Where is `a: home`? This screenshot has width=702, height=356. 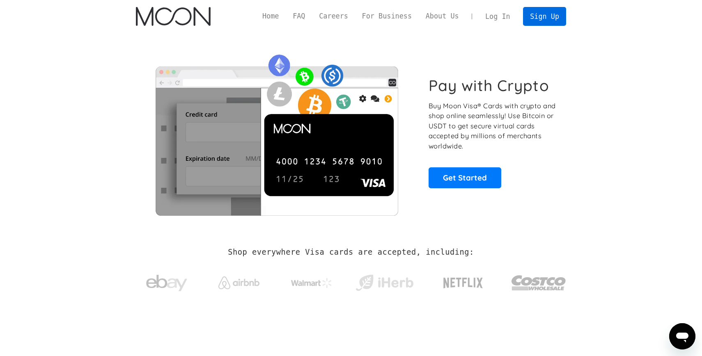
a: home is located at coordinates (173, 16).